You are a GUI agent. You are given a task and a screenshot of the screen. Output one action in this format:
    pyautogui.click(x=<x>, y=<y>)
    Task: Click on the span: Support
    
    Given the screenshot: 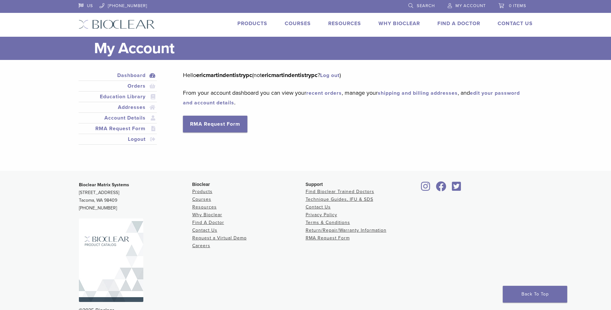 What is the action you would take?
    pyautogui.click(x=314, y=184)
    